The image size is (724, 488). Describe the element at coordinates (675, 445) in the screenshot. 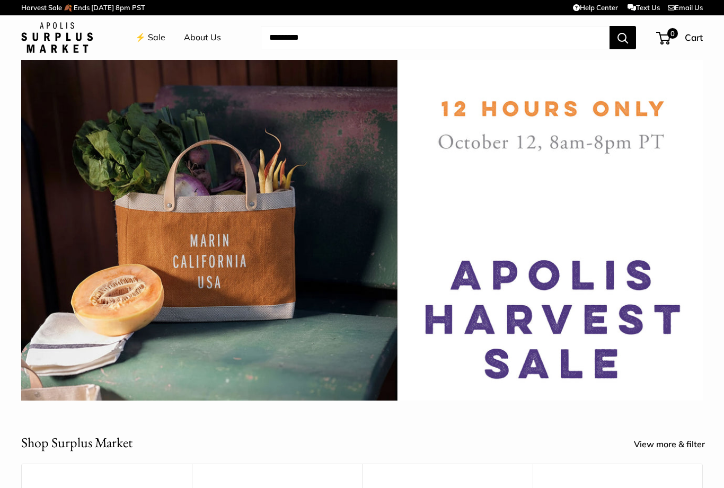

I see `a: View more & filter` at that location.